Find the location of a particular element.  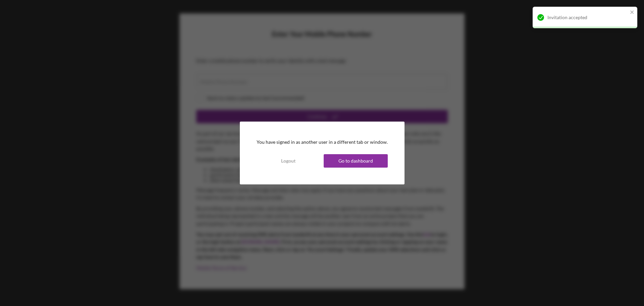

div: Invitation accepted is located at coordinates (587, 18).